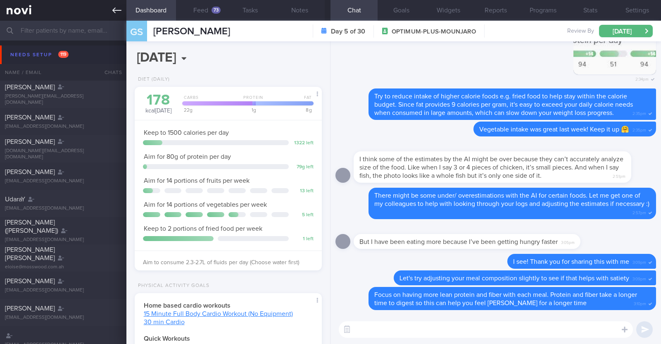 The width and height of the screenshot is (661, 344). Describe the element at coordinates (164, 322) in the screenshot. I see `a: 30 min Cardio` at that location.